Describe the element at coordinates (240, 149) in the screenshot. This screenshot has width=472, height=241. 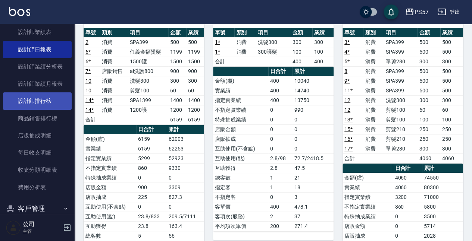
I see `td: 互助使用(不含點)` at that location.